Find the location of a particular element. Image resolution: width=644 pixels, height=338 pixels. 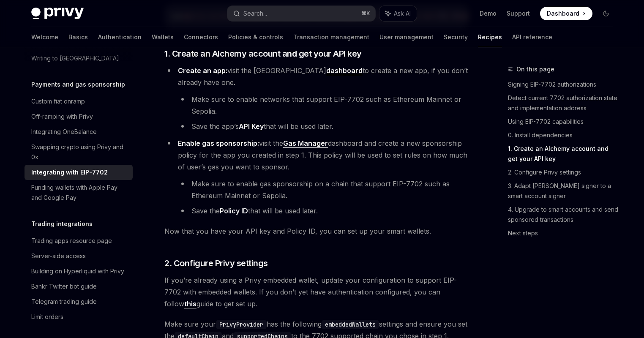

span: visit the dashboard and create a new sponsorship policy for the app you created in step 1. This p... is located at coordinates (322, 155).